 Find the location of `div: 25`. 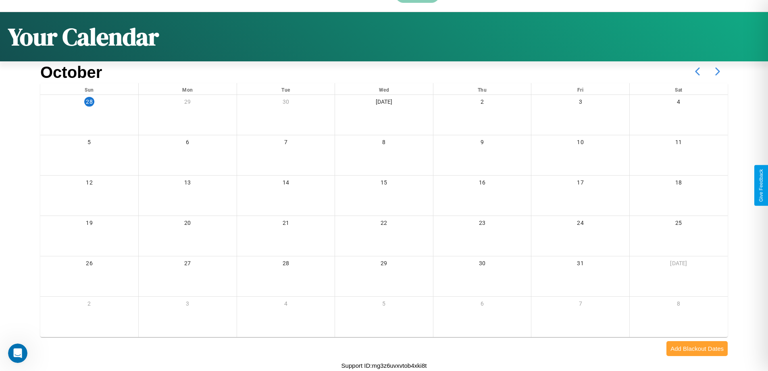

div: 25 is located at coordinates (679, 224).